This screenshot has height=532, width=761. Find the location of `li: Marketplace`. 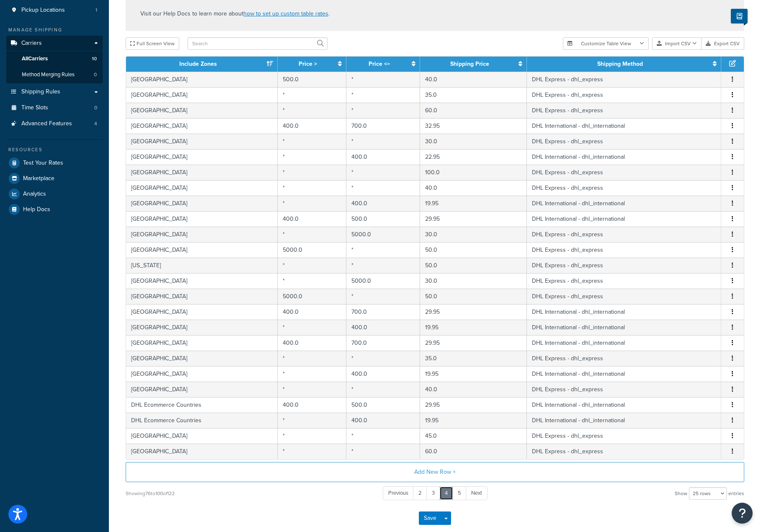

li: Marketplace is located at coordinates (54, 179).